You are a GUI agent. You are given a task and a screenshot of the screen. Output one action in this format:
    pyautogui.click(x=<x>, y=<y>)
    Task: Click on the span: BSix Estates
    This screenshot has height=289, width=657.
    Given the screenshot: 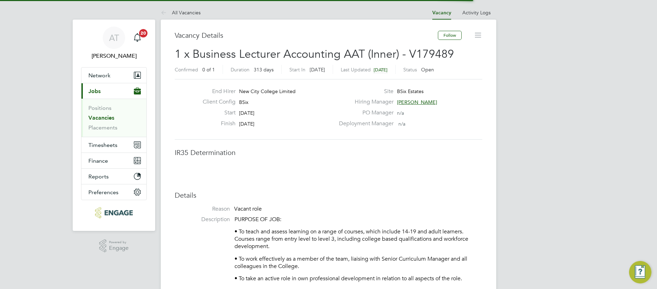 What is the action you would take?
    pyautogui.click(x=410, y=91)
    